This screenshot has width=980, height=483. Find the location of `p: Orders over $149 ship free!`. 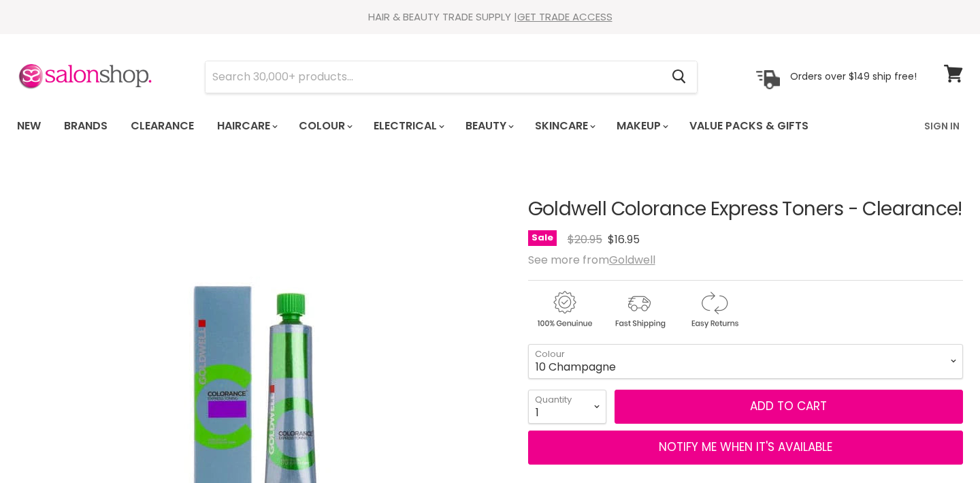

p: Orders over $149 ship free! is located at coordinates (854, 77).